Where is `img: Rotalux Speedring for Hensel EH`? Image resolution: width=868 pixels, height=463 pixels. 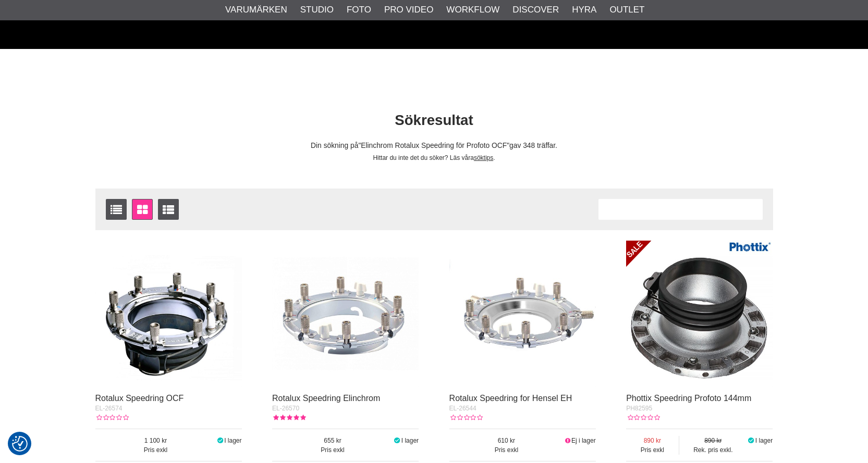 img: Rotalux Speedring for Hensel EH is located at coordinates (522, 314).